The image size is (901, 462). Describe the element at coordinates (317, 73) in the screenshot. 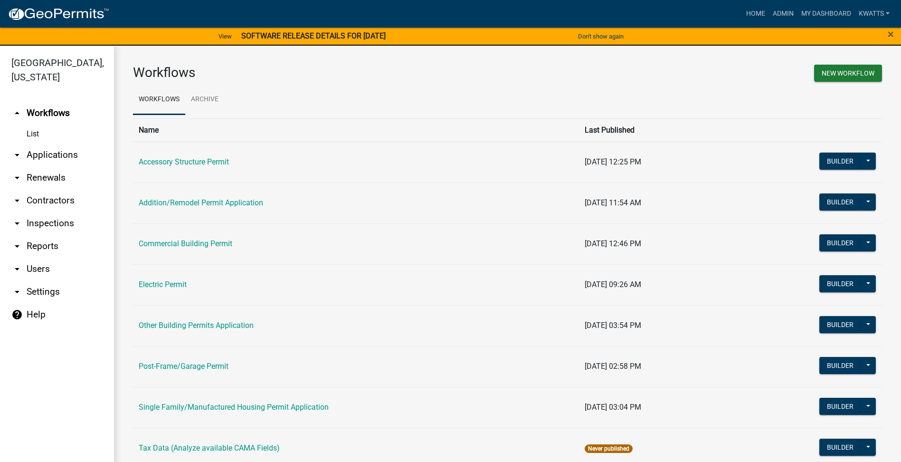

I see `h3: Workflows` at that location.